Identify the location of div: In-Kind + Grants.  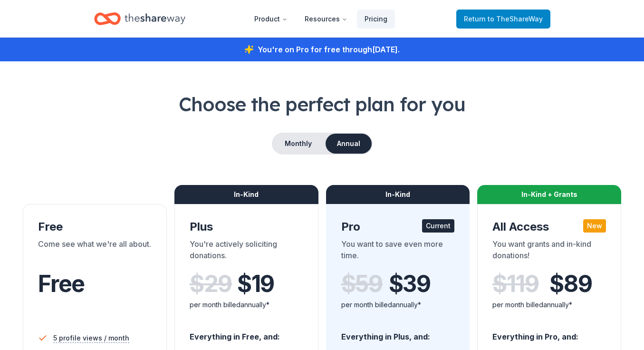
(549, 194).